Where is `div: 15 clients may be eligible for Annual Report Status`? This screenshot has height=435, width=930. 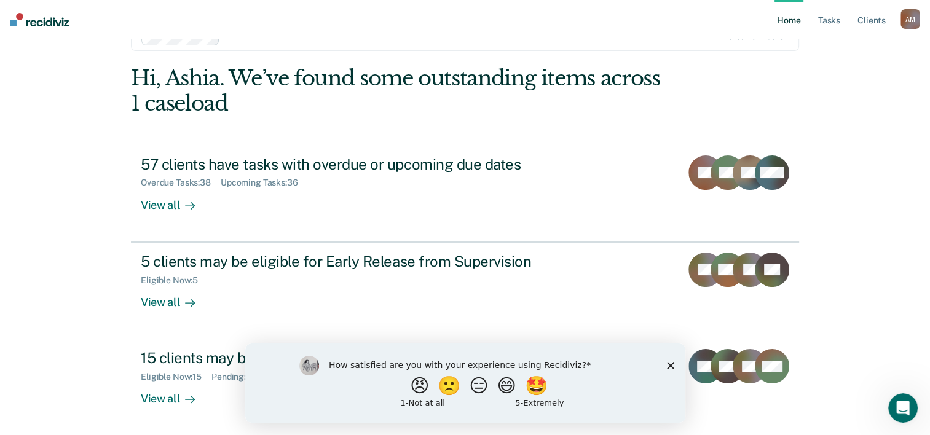
div: 15 clients may be eligible for Annual Report Status is located at coordinates (356, 358).